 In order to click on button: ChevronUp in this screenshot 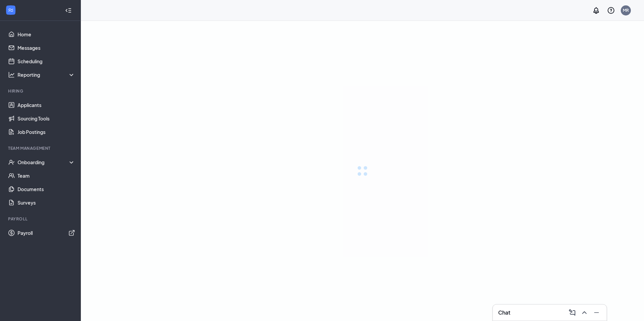, I will do `click(584, 313)`.